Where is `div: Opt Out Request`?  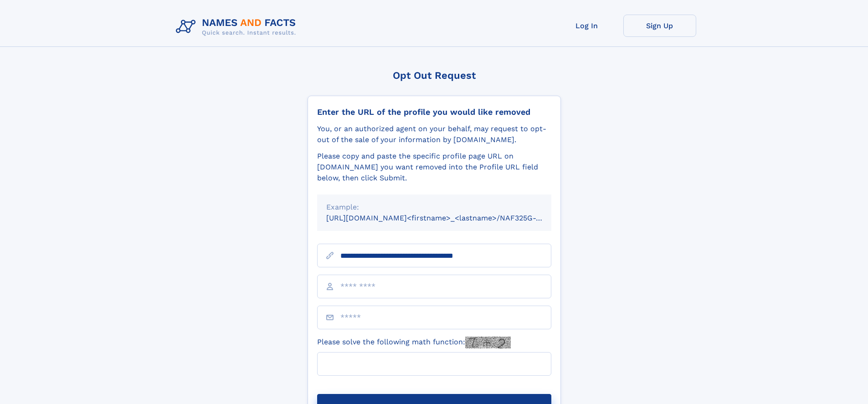
div: Opt Out Request is located at coordinates (434, 75).